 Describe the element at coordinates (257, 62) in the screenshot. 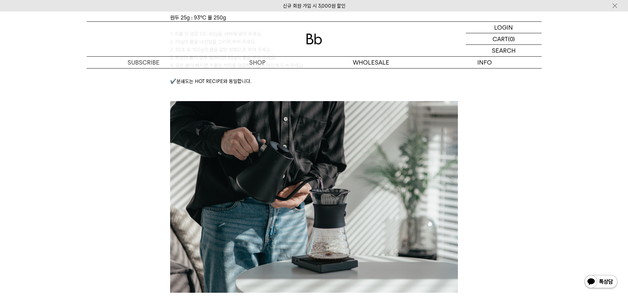

I see `p: SHOP` at that location.